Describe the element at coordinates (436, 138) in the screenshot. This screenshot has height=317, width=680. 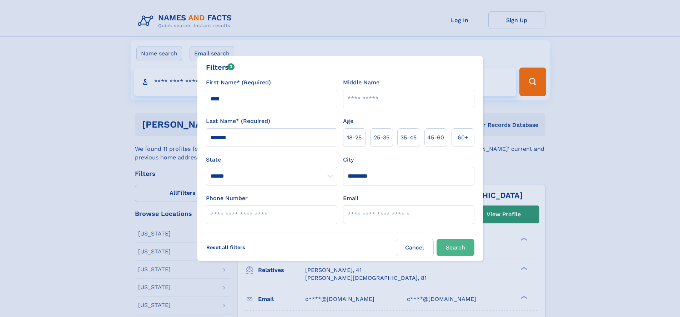
I see `span: 45‑60` at that location.